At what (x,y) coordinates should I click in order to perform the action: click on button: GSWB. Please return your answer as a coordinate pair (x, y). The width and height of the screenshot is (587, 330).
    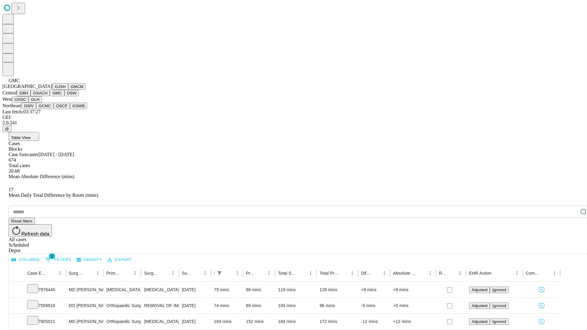
    Looking at the image, I should click on (79, 106).